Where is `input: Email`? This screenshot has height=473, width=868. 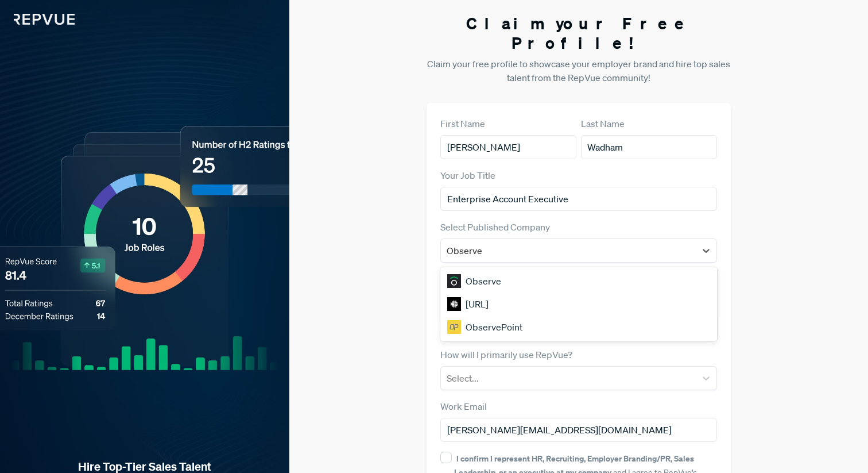 input: Email is located at coordinates (578, 430).